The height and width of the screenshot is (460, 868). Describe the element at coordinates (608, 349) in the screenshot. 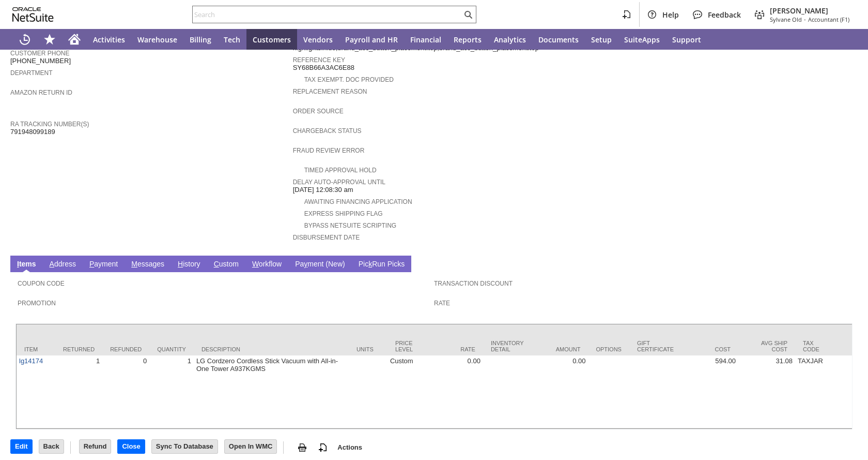

I see `div: Options` at that location.